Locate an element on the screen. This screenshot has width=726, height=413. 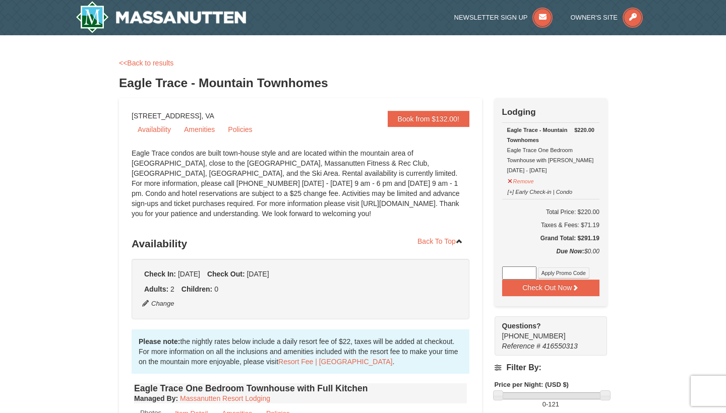
button: [+] Early Check-in | Condo is located at coordinates (540, 191).